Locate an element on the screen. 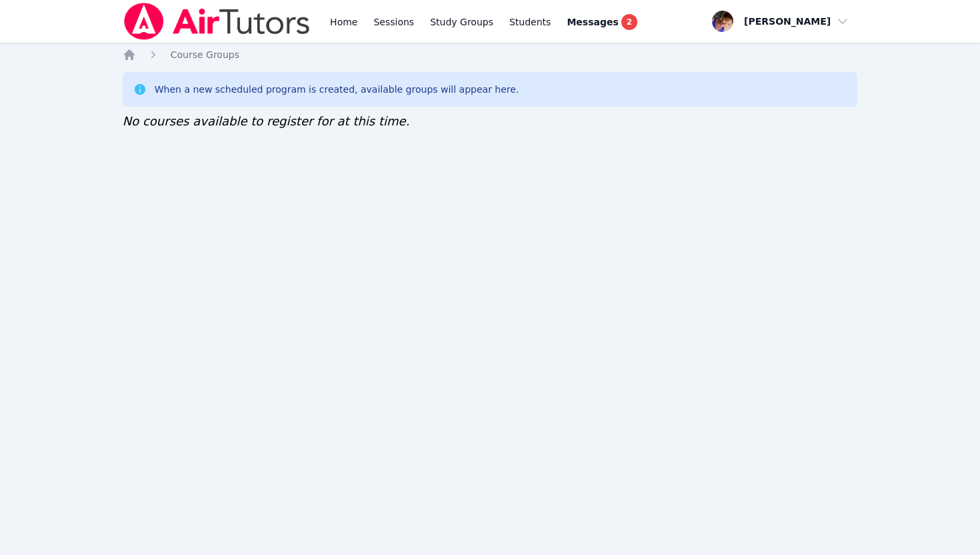 The height and width of the screenshot is (555, 980). span: 2 is located at coordinates (629, 22).